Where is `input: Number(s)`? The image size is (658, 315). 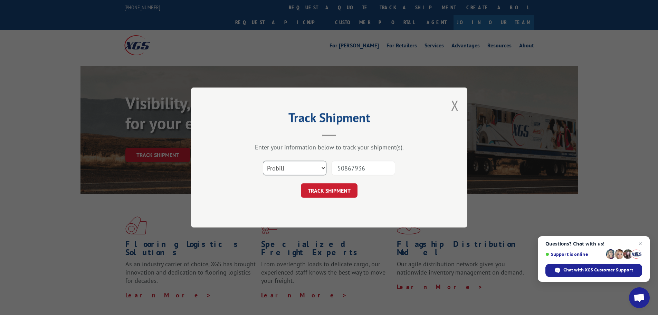 input: Number(s) is located at coordinates (363, 168).